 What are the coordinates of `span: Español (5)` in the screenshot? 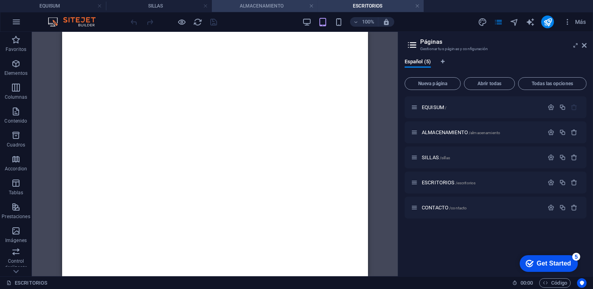 It's located at (418, 62).